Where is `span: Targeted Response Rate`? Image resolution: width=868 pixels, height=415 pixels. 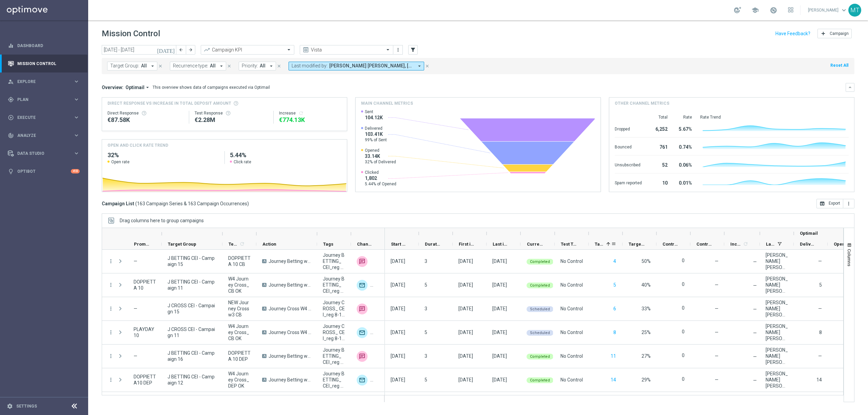 span: Targeted Response Rate is located at coordinates (637, 244).